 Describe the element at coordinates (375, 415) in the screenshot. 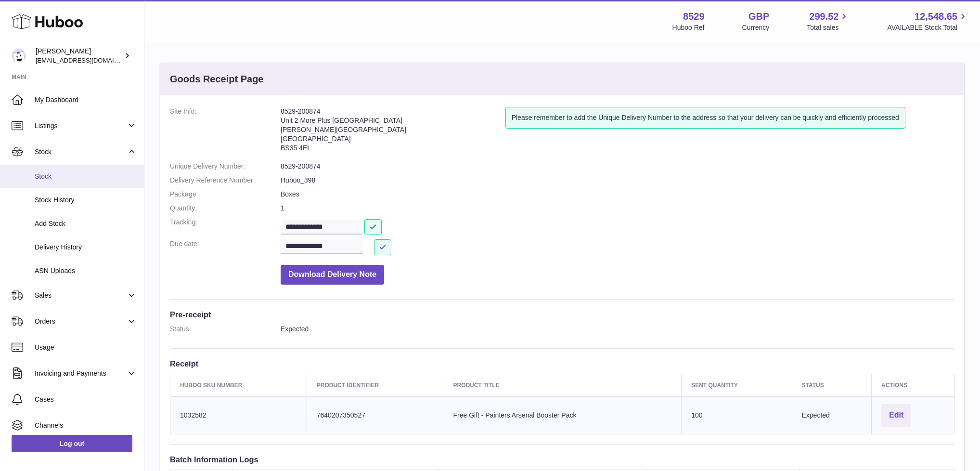

I see `td: 7640207350527` at that location.